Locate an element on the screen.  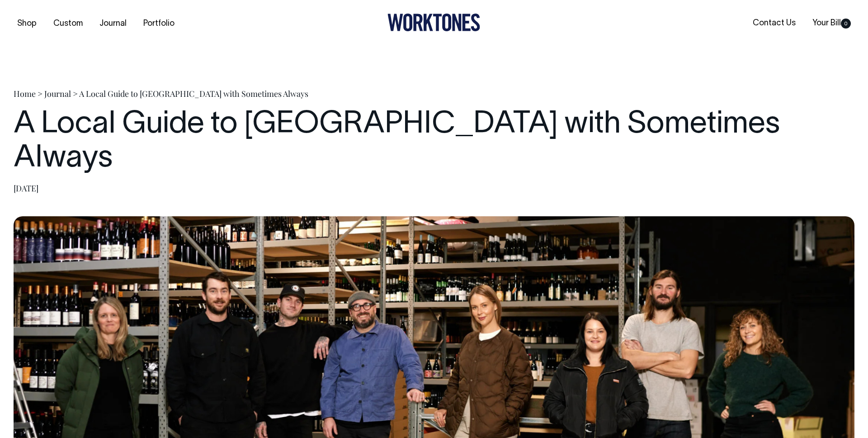
a: Home is located at coordinates (25, 94).